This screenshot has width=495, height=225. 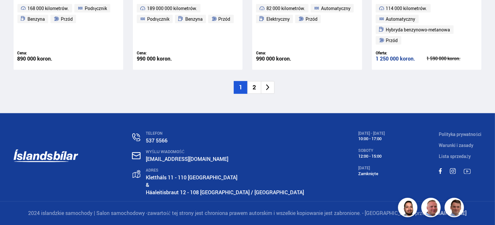 What do you see at coordinates (254, 87) in the screenshot?
I see `font: 2` at bounding box center [254, 87].